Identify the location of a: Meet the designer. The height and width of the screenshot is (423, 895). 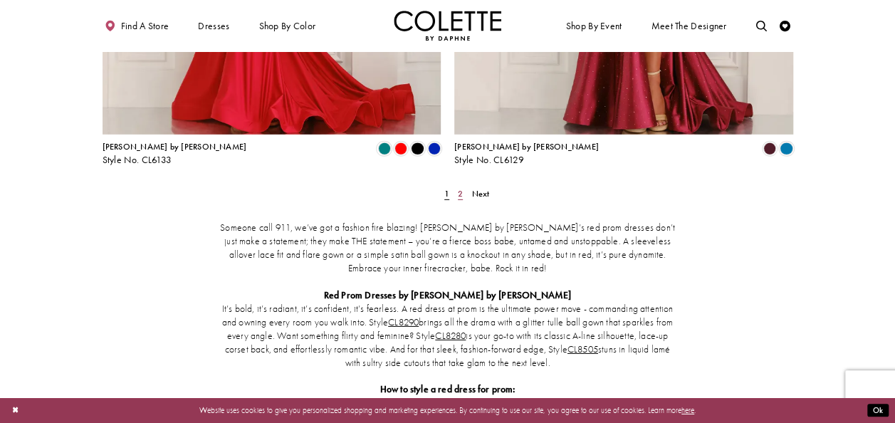
(689, 26).